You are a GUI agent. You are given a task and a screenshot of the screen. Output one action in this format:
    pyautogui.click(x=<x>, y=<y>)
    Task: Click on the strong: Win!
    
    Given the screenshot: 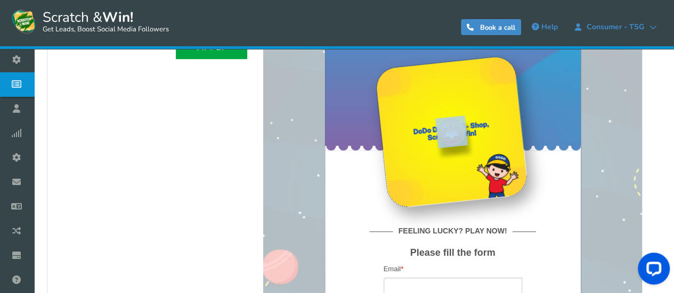 What is the action you would take?
    pyautogui.click(x=118, y=17)
    